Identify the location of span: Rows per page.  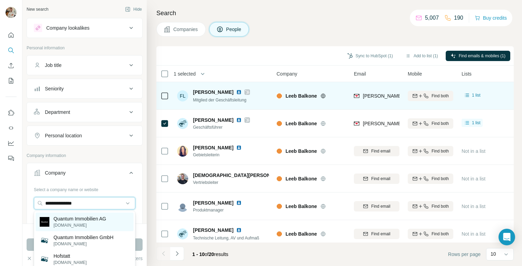
(464, 254).